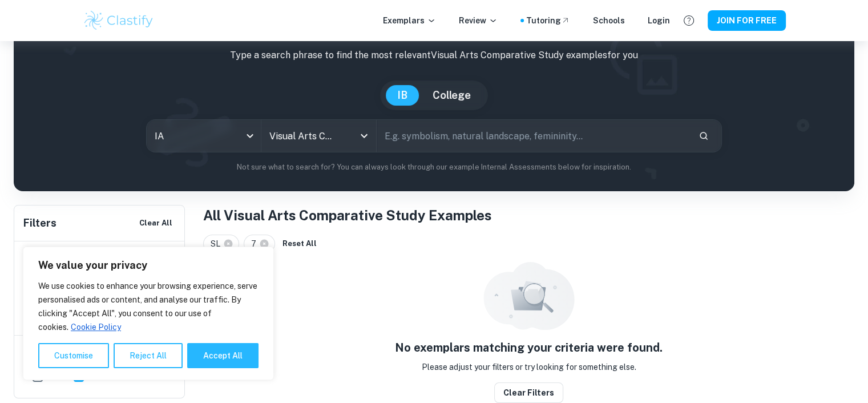 This screenshot has height=403, width=868. I want to click on div: Schools, so click(609, 21).